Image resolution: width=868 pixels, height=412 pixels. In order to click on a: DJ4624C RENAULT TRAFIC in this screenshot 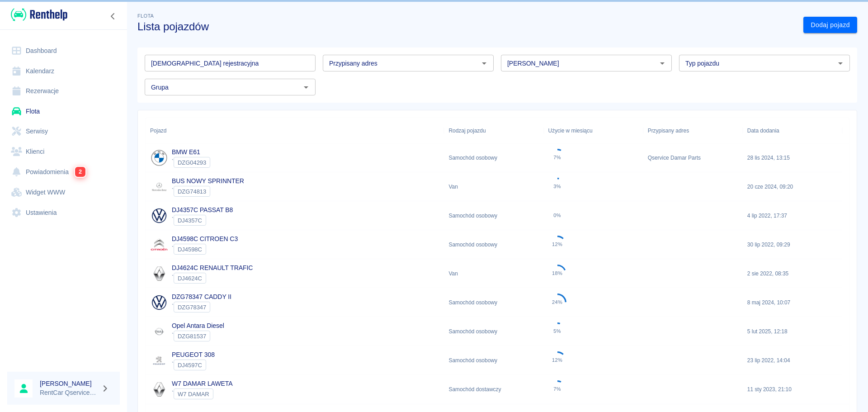, I will do `click(212, 268)`.